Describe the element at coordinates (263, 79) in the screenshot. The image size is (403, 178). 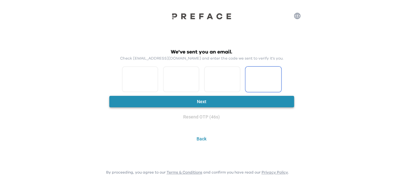
I see `input: Please enter OTP character 4` at that location.